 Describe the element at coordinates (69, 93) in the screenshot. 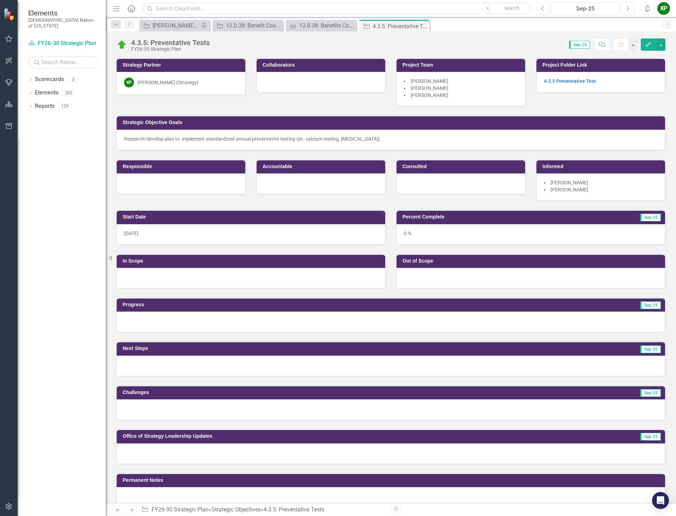

I see `div: 392` at that location.